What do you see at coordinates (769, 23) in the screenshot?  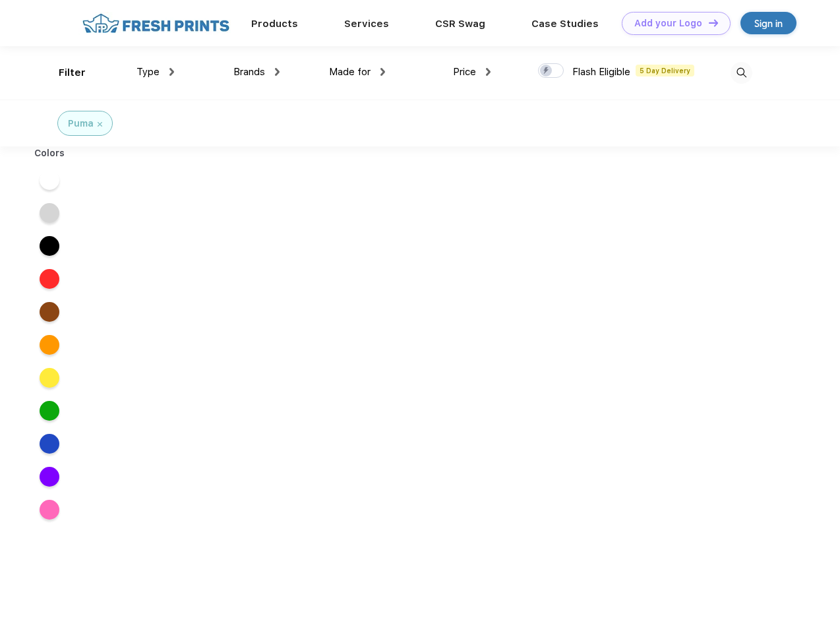 I see `a: Sign in` at bounding box center [769, 23].